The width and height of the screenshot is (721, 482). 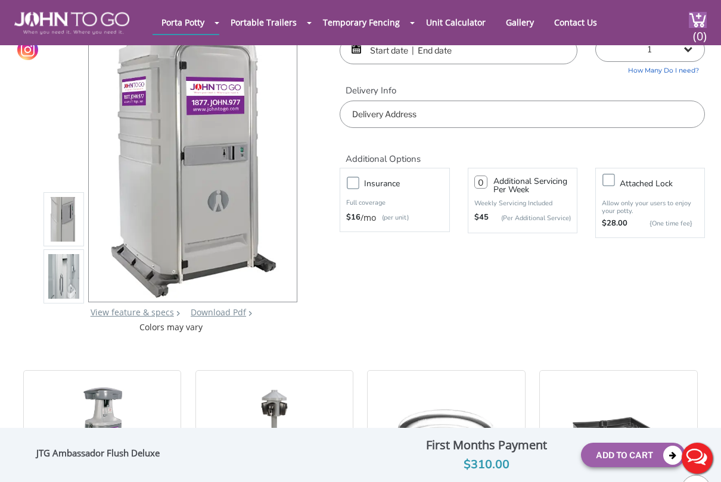 What do you see at coordinates (522, 203) in the screenshot?
I see `p: Weekly Servicing Included` at bounding box center [522, 203].